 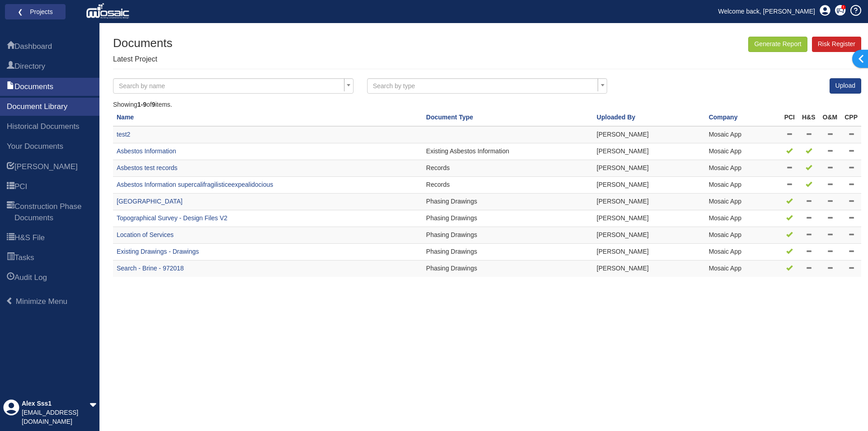 I want to click on a: Existing Drawings - Drawings, so click(x=158, y=251).